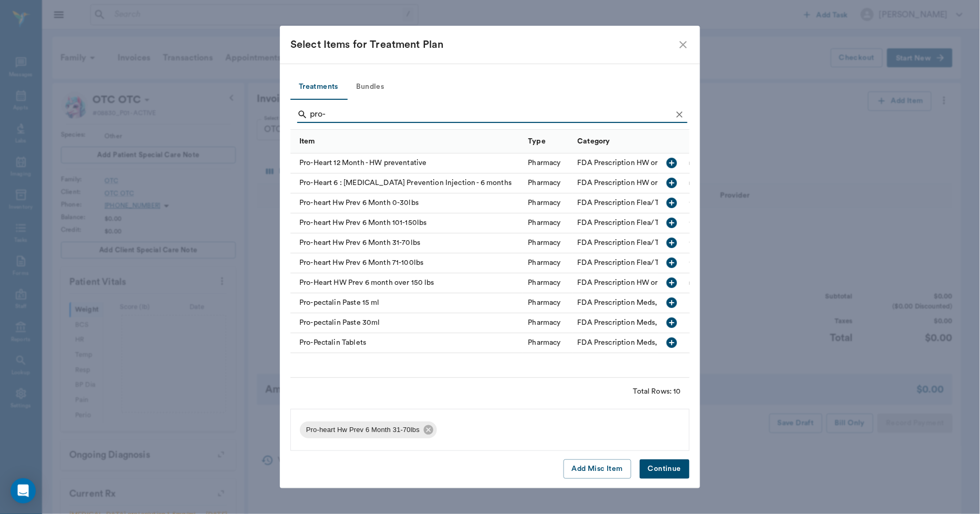 The height and width of the screenshot is (514, 980). What do you see at coordinates (407, 163) in the screenshot?
I see `div: Pro-Heart 12 Month - HW preventative` at bounding box center [407, 163].